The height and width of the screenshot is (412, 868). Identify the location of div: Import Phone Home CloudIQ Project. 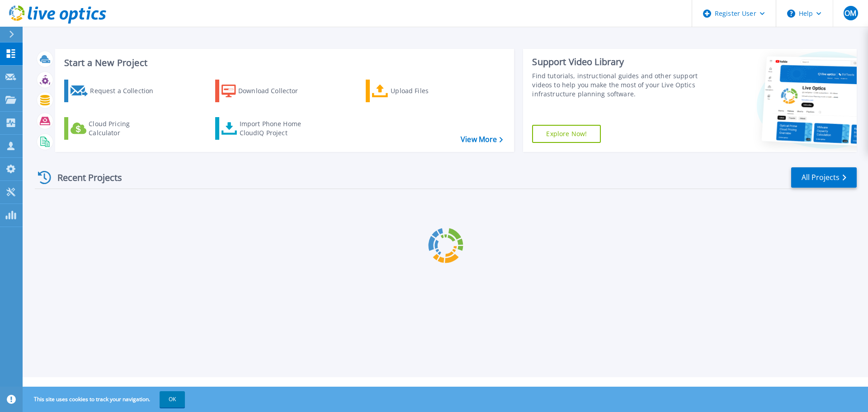
(275, 128).